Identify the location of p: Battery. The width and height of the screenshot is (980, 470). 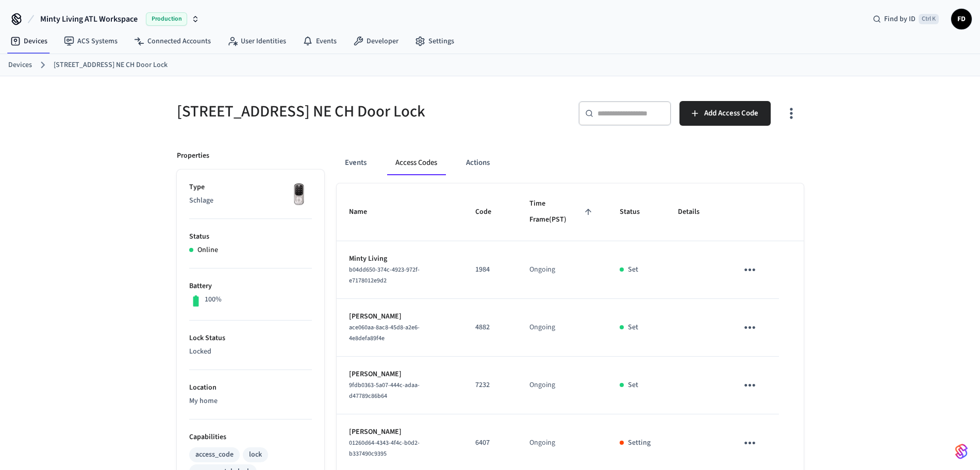
(251, 286).